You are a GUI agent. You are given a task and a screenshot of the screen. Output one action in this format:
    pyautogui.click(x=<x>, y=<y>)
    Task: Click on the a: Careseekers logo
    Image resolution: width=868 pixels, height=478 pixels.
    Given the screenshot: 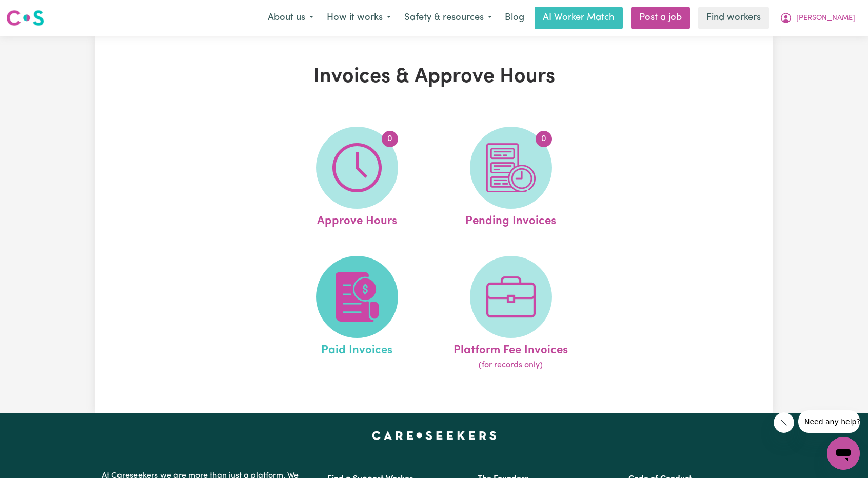 What is the action you would take?
    pyautogui.click(x=25, y=18)
    